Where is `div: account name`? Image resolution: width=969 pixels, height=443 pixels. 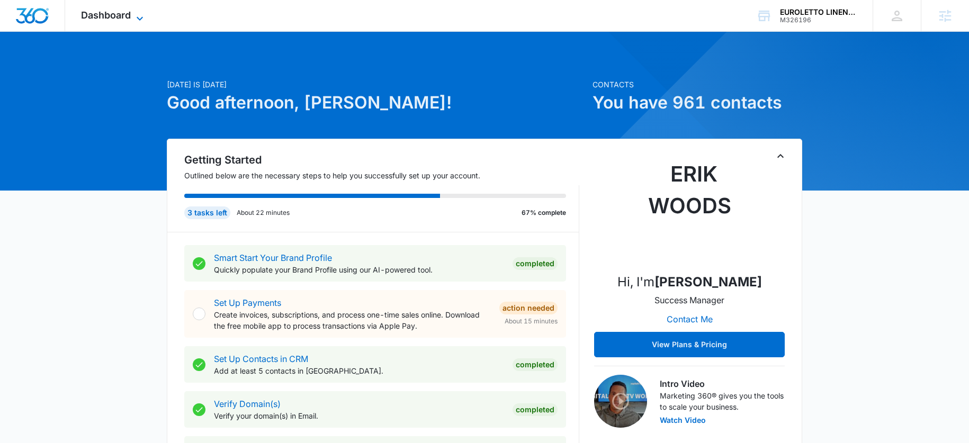
div: account name is located at coordinates (819, 12).